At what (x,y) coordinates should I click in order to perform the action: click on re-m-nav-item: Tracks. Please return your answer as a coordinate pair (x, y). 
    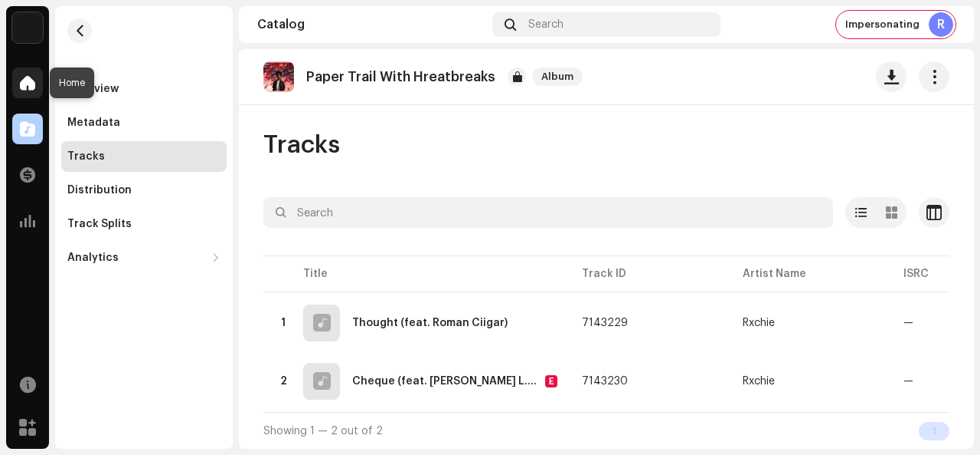
    Looking at the image, I should click on (144, 157).